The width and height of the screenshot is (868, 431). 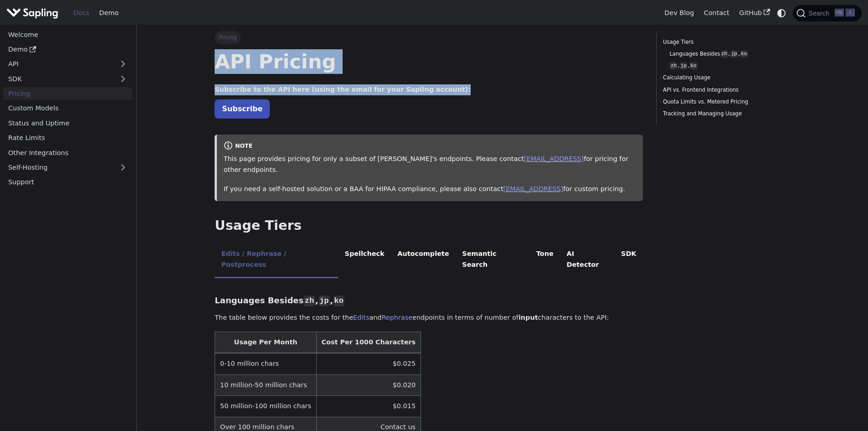 What do you see at coordinates (827, 13) in the screenshot?
I see `button: Search (Ctrl+K)` at bounding box center [827, 13].